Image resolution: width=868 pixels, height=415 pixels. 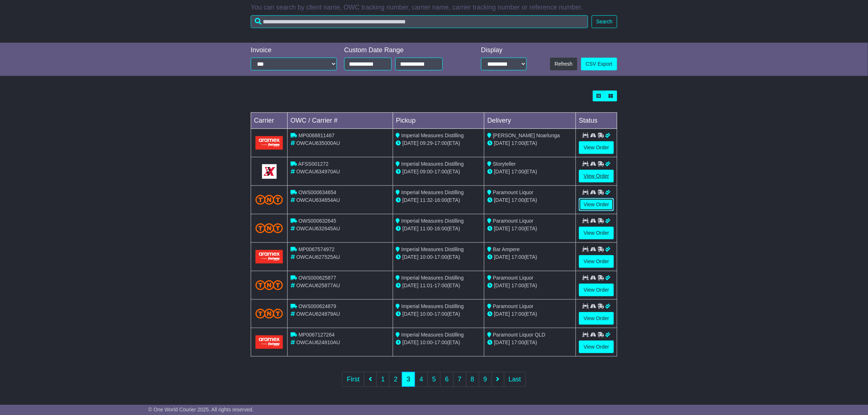 What do you see at coordinates (507, 249) in the screenshot?
I see `span: Bar Ampere` at bounding box center [507, 249].